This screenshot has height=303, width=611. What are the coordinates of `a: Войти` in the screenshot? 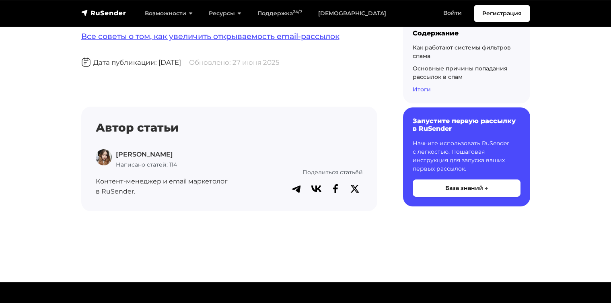 It's located at (452, 13).